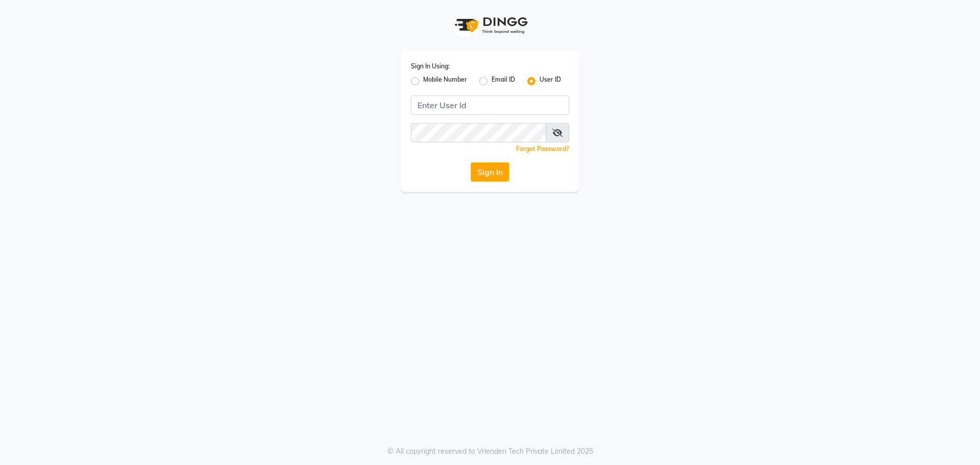 This screenshot has width=980, height=465. What do you see at coordinates (550, 81) in the screenshot?
I see `label: User ID` at bounding box center [550, 81].